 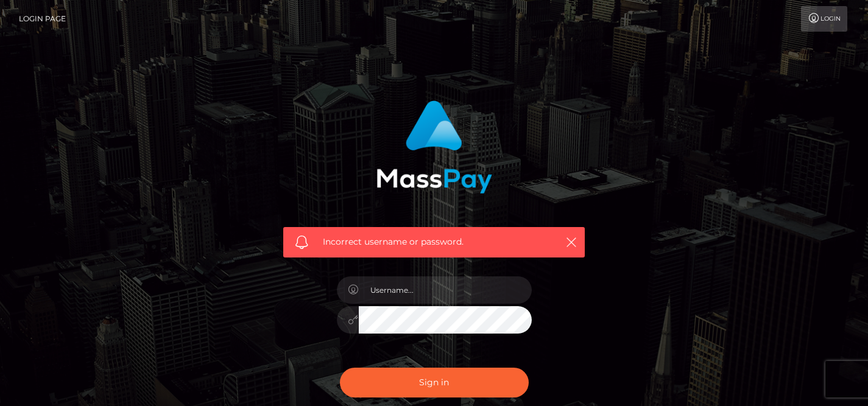 I want to click on img: MassPay Login, so click(x=434, y=147).